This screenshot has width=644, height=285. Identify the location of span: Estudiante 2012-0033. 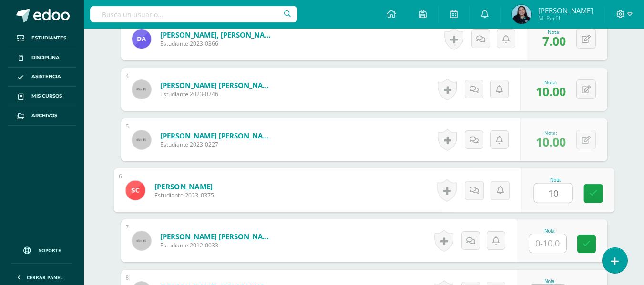
(218, 246).